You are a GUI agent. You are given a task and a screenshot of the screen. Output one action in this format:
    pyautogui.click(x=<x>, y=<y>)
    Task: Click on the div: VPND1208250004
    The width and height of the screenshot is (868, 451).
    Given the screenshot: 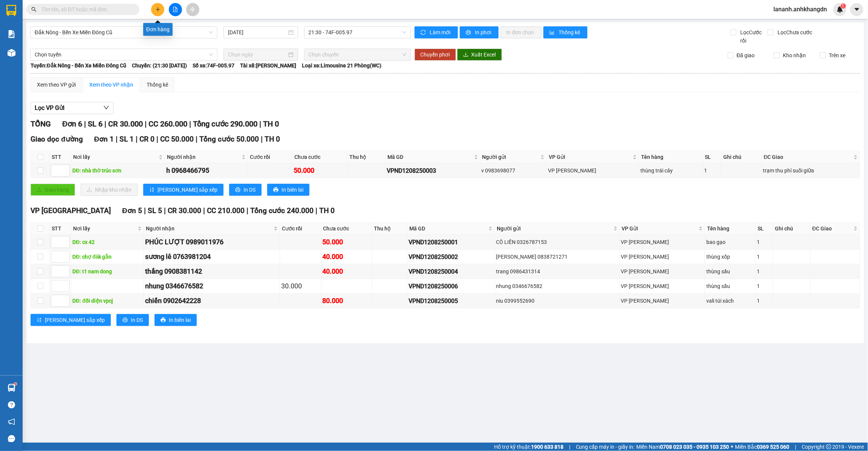 What is the action you would take?
    pyautogui.click(x=451, y=271)
    